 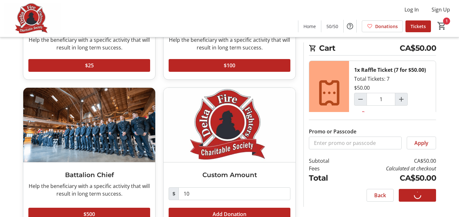 What do you see at coordinates (380, 195) in the screenshot?
I see `button: Back` at bounding box center [380, 195].